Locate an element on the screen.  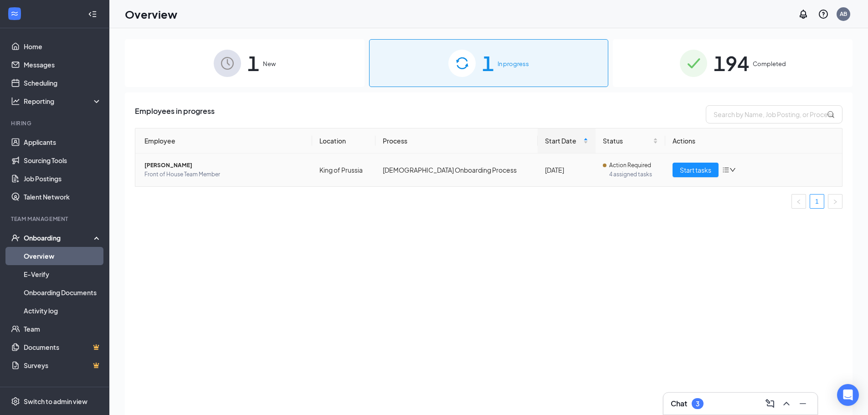
th: Status is located at coordinates (631, 141).